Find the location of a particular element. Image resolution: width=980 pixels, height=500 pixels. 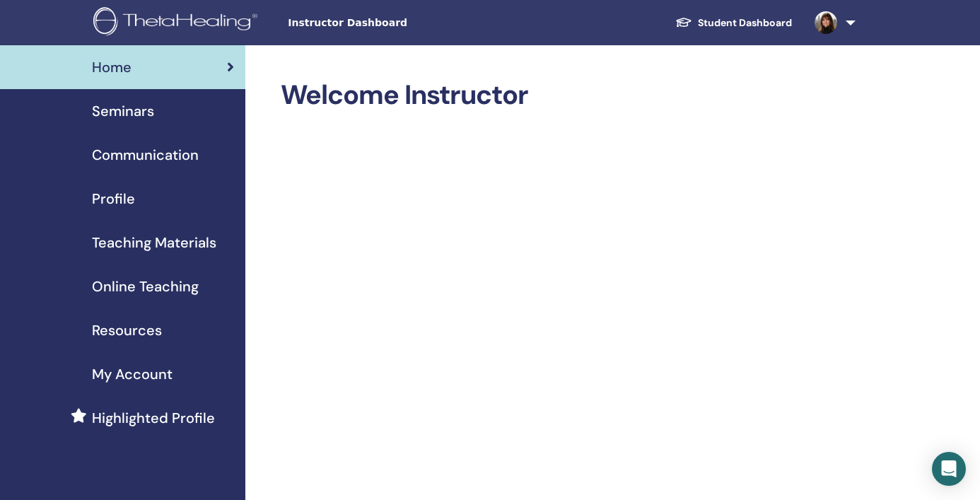

img: logo.png is located at coordinates (178, 23).